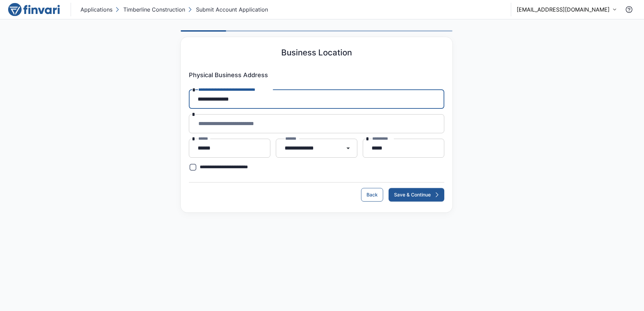 Image resolution: width=644 pixels, height=311 pixels. Describe the element at coordinates (96, 9) in the screenshot. I see `button: Applications` at that location.